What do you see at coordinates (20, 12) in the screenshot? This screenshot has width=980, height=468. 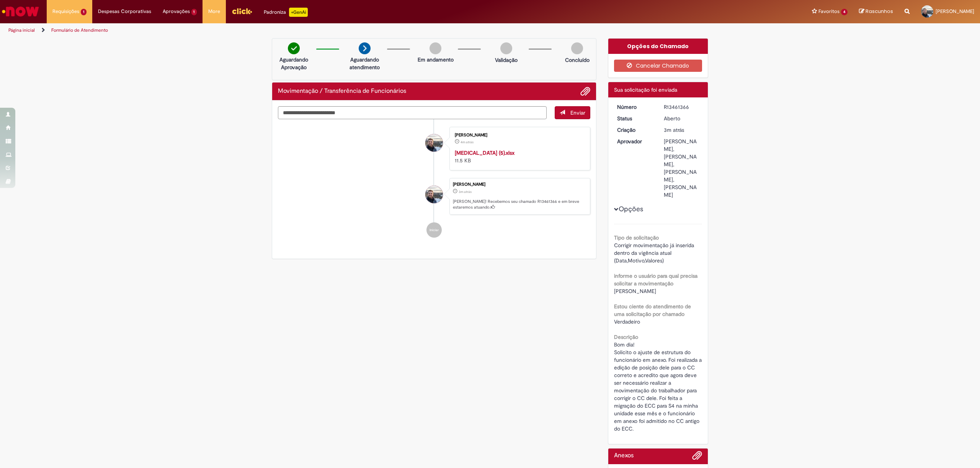 I see `img: ServiceNow` at bounding box center [20, 12].